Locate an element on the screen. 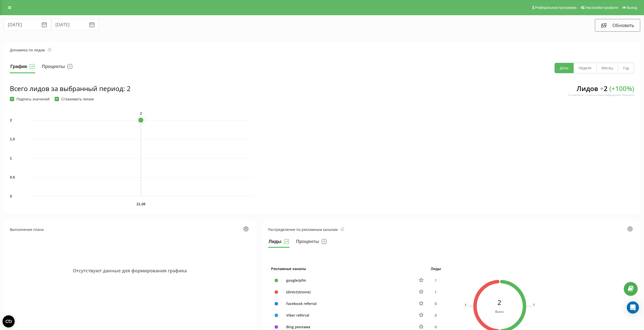  div: Всего лидов за выбранный период : 2 is located at coordinates (70, 88).